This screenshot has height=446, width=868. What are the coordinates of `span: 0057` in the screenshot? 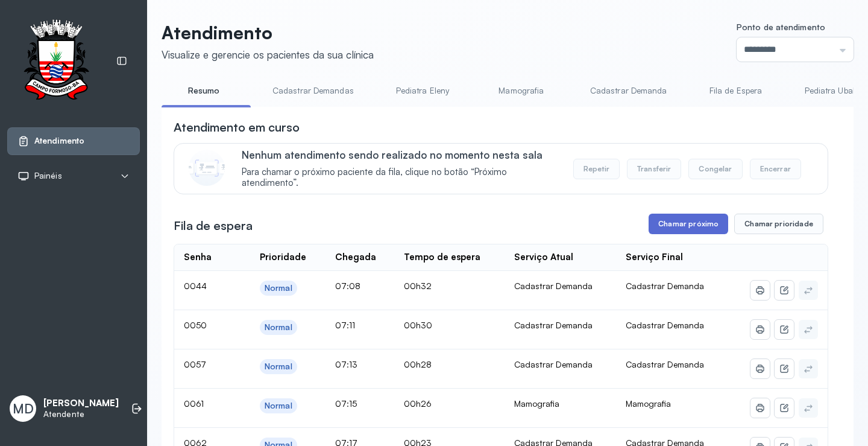 It's located at (194, 364).